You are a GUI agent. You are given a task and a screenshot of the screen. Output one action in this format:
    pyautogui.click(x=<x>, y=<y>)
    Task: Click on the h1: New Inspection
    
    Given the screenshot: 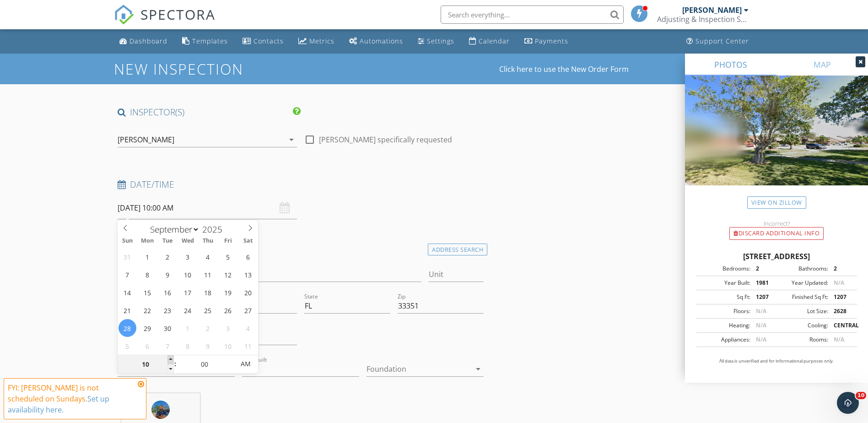 What is the action you would take?
    pyautogui.click(x=215, y=69)
    